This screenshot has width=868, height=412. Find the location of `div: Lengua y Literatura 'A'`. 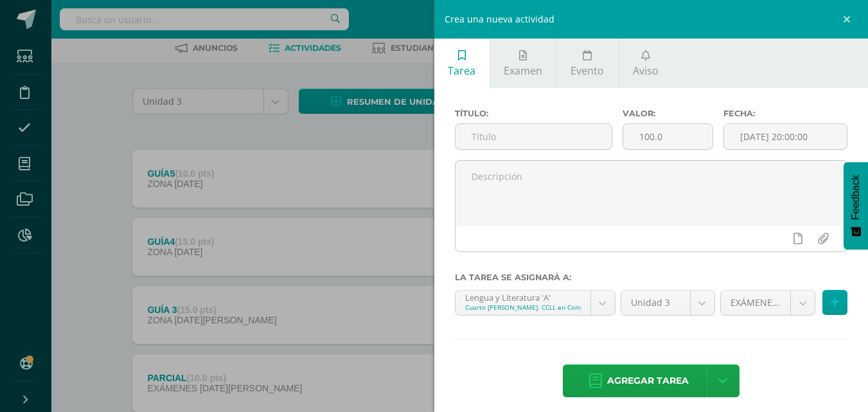

div: Lengua y Literatura 'A' is located at coordinates (523, 296).